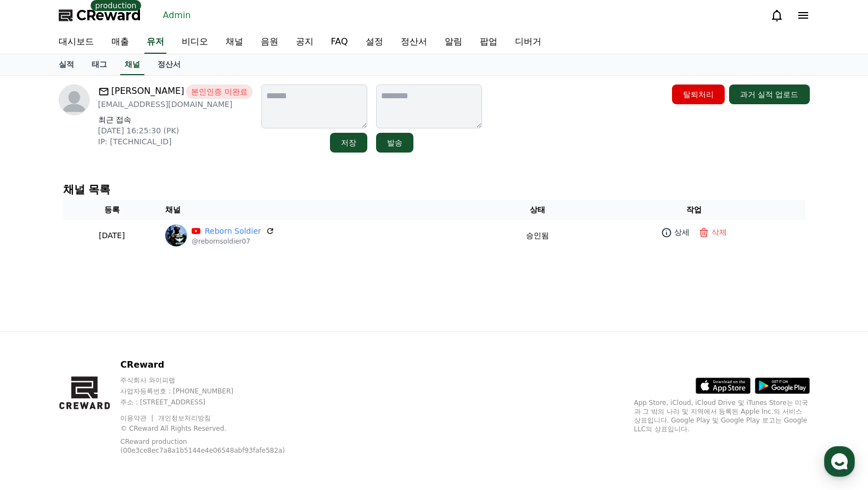 This screenshot has width=868, height=490. I want to click on th: 상태, so click(537, 209).